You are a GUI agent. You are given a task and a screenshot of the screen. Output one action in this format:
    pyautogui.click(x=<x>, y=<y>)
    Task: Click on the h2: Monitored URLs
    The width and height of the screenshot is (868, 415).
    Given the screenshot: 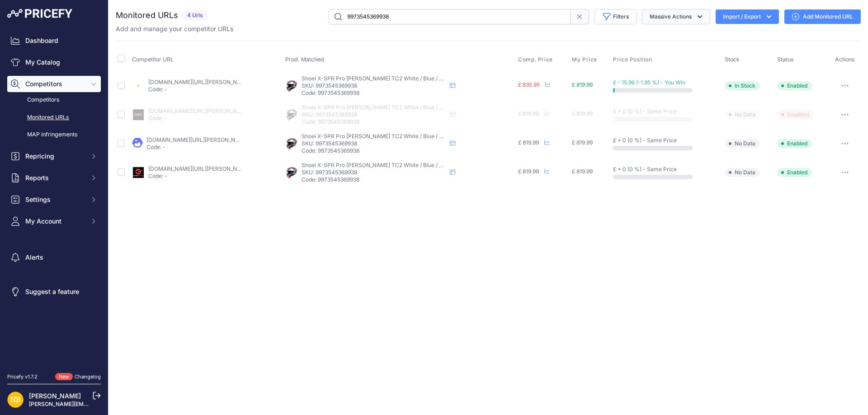 What is the action you would take?
    pyautogui.click(x=147, y=16)
    